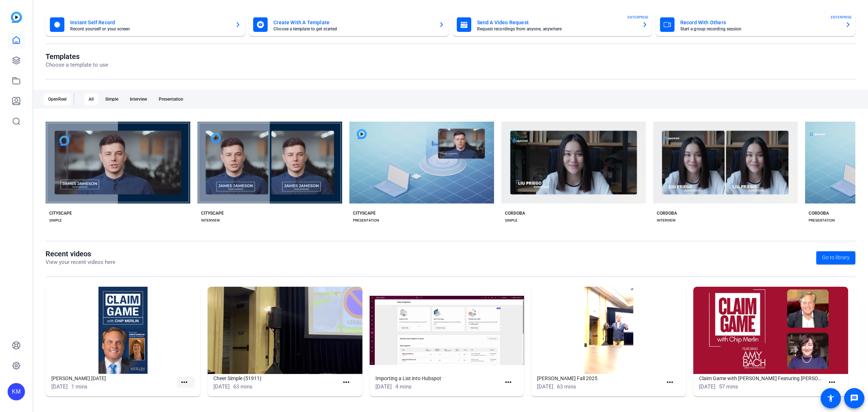 The width and height of the screenshot is (868, 412). Describe the element at coordinates (145, 25) in the screenshot. I see `button: Instant Self RecordRecord yourself or your screen` at that location.